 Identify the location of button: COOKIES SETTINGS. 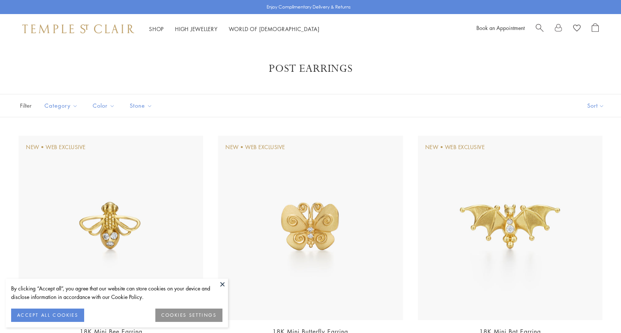
(189, 316).